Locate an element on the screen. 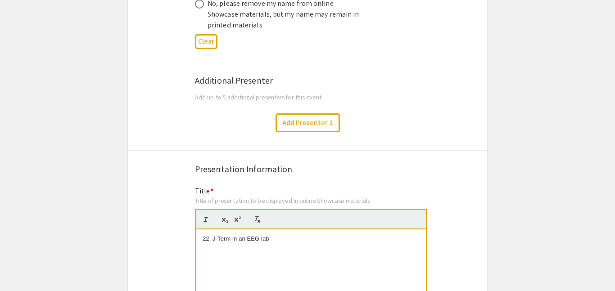 This screenshot has width=615, height=291. button: Add Presenter 2 is located at coordinates (308, 123).